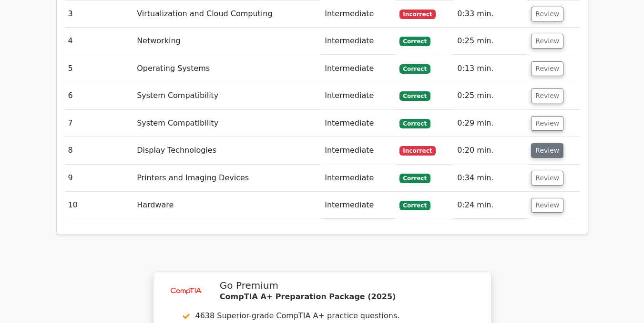 Image resolution: width=644 pixels, height=323 pixels. I want to click on td: 0:13 min., so click(490, 68).